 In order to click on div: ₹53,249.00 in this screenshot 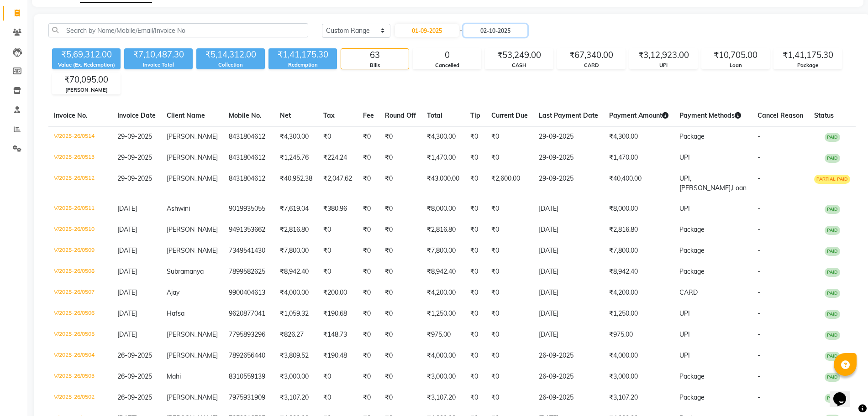, I will do `click(519, 55)`.